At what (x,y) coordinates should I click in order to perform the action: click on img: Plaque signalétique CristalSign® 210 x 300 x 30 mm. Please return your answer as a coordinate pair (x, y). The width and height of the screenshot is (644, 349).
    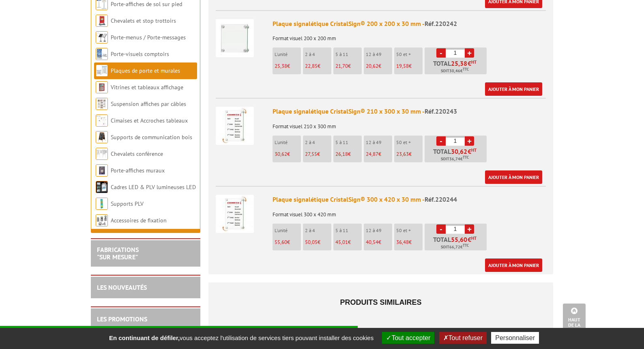
    Looking at the image, I should click on (235, 126).